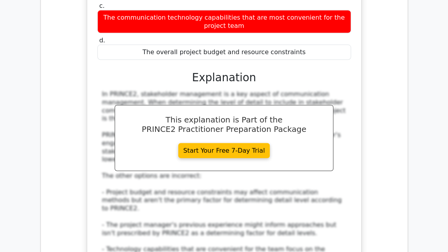 This screenshot has height=252, width=448. What do you see at coordinates (224, 52) in the screenshot?
I see `div: The overall project budget and resource constraints` at bounding box center [224, 52].